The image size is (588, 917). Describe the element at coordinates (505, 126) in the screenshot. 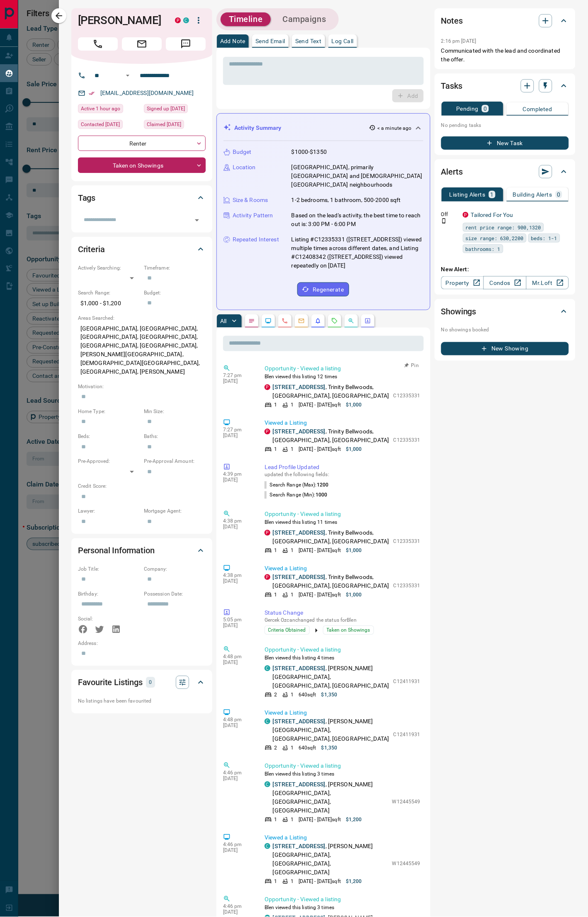

I see `p: No pending tasks` at that location.